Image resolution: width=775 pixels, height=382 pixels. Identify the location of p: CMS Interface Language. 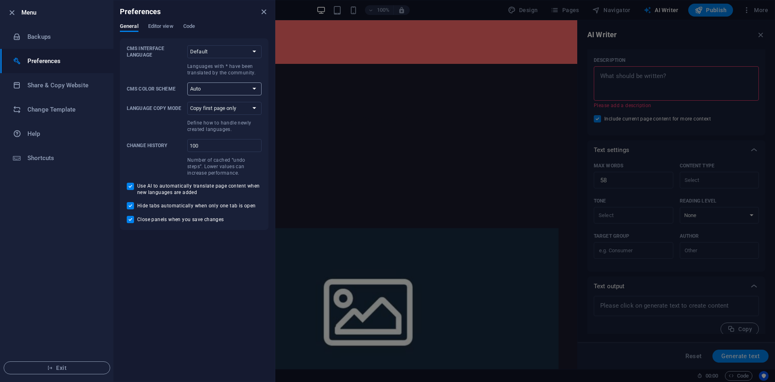
(155, 52).